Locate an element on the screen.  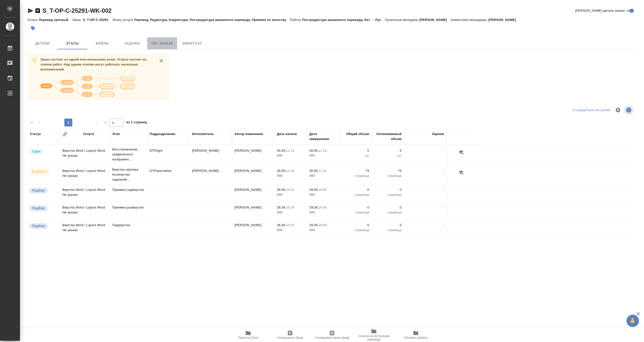
div: Статус is located at coordinates (36, 134).